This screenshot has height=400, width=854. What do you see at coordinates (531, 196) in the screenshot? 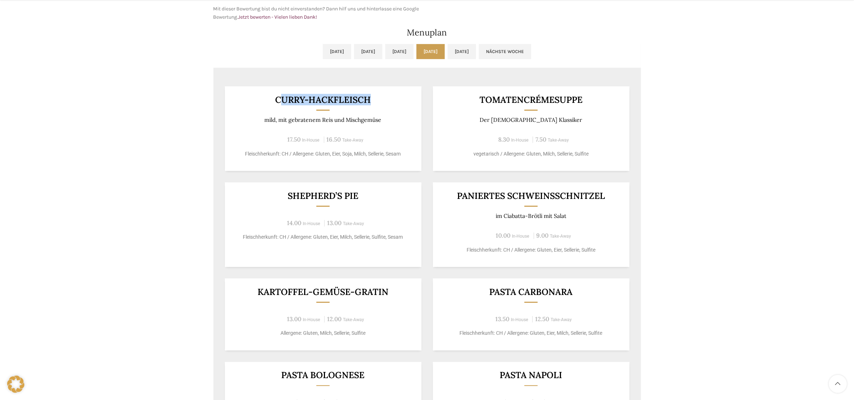
I see `h3: Paniertes Schweinsschnitzel` at bounding box center [531, 196].